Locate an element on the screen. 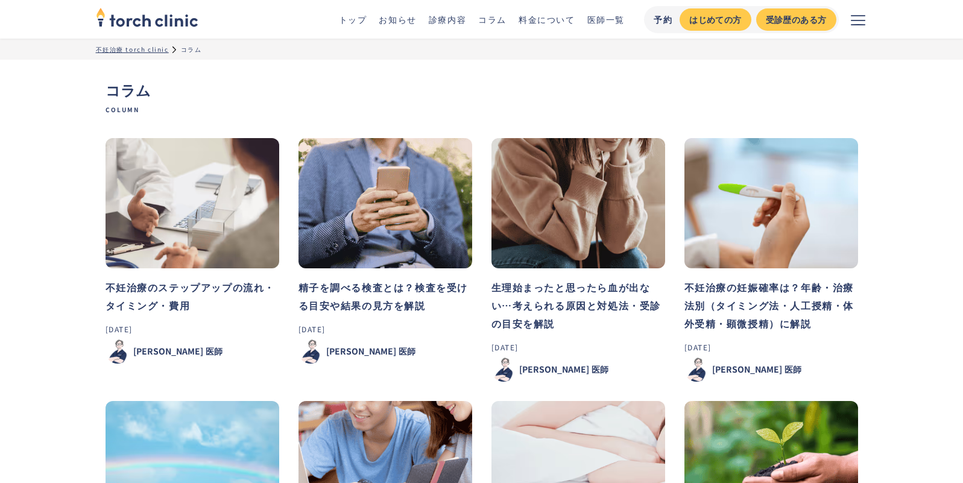  h3: 不妊治療の妊娠確率は？年齢・治療法別（タイミング法・人工授精・体外受精・顕微授精）に解説 is located at coordinates (771, 305).